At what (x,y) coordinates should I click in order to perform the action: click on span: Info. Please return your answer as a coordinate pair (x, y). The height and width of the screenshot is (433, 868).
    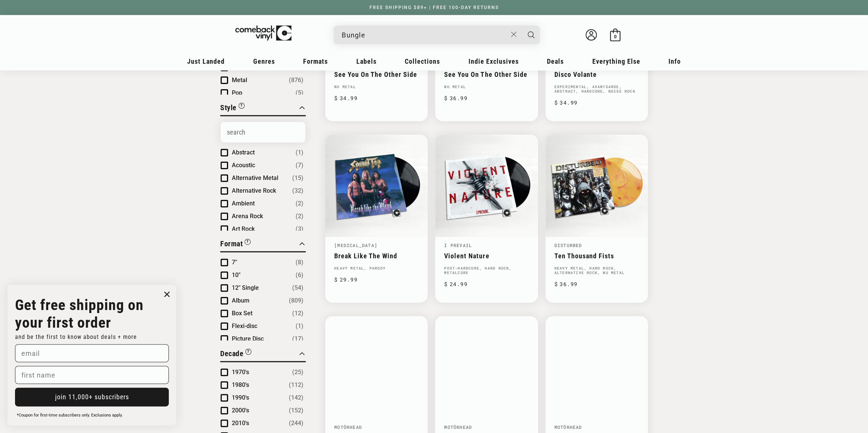
    Looking at the image, I should click on (674, 61).